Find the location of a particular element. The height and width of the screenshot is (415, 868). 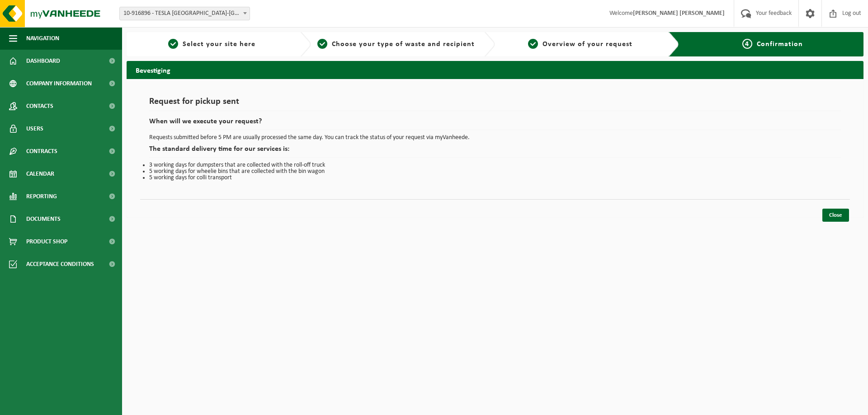

span: Contacts is located at coordinates (40, 106).